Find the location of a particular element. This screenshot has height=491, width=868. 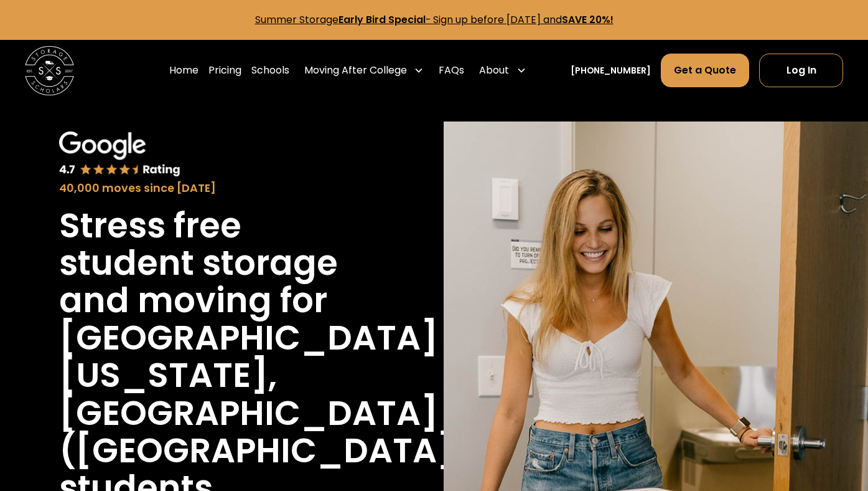

strong: Early Bird Special is located at coordinates (382, 19).